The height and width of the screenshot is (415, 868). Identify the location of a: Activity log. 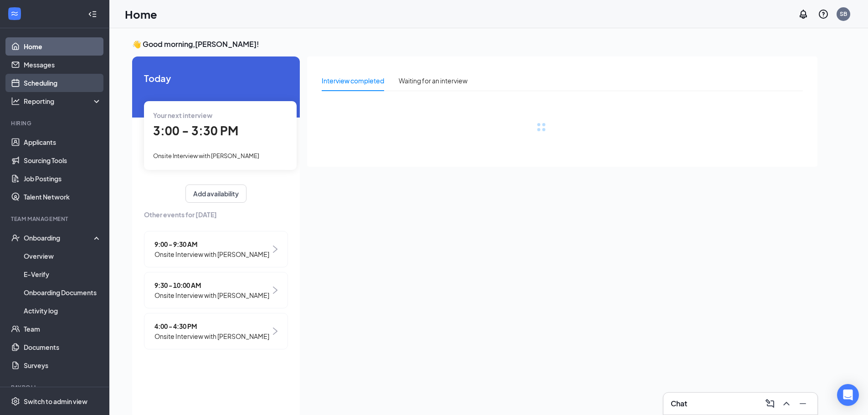
(62, 310).